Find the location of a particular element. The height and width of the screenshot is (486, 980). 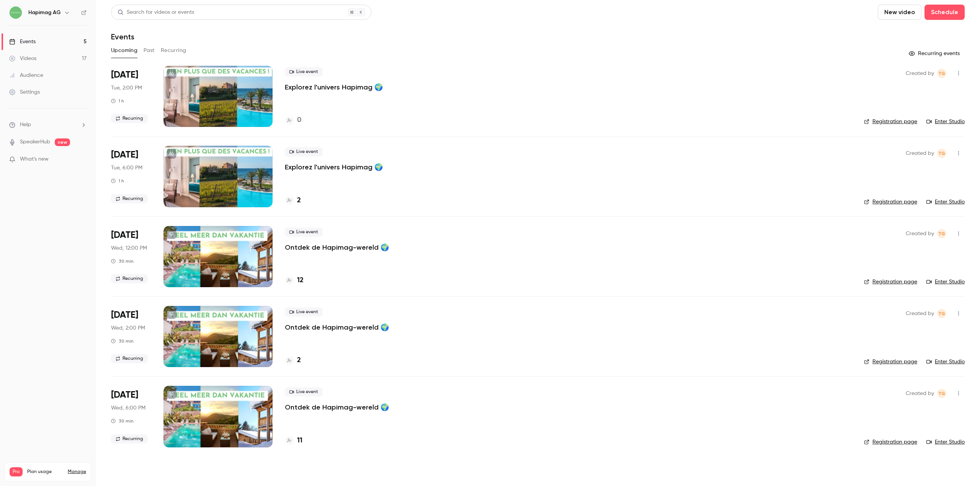

h6: Hapimag AG is located at coordinates (44, 13).